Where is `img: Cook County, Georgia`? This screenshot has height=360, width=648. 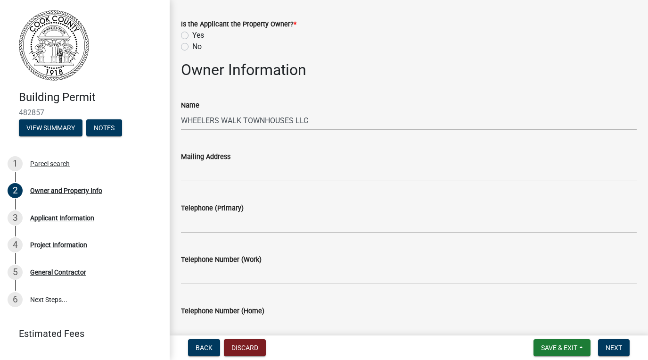 img: Cook County, Georgia is located at coordinates (54, 45).